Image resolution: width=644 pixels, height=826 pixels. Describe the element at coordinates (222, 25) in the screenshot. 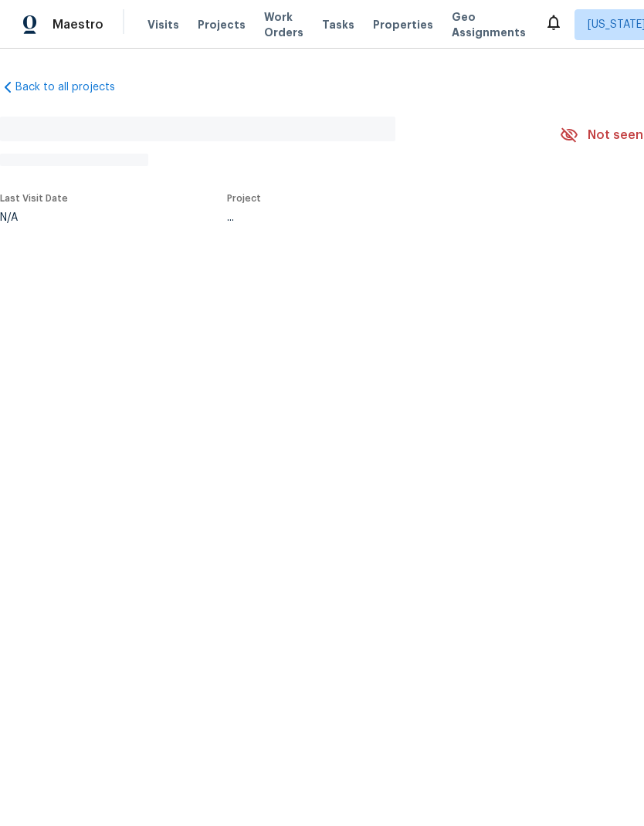

I see `span: Projects` at that location.